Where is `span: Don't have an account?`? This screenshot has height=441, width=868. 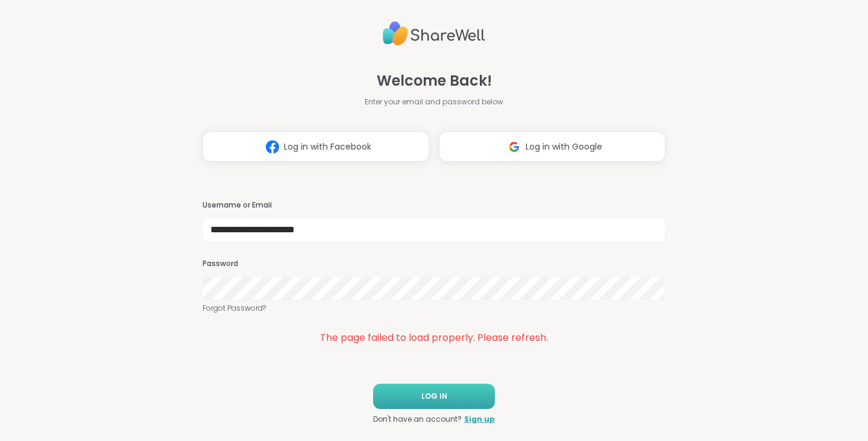
span: Don't have an account? is located at coordinates (417, 419).